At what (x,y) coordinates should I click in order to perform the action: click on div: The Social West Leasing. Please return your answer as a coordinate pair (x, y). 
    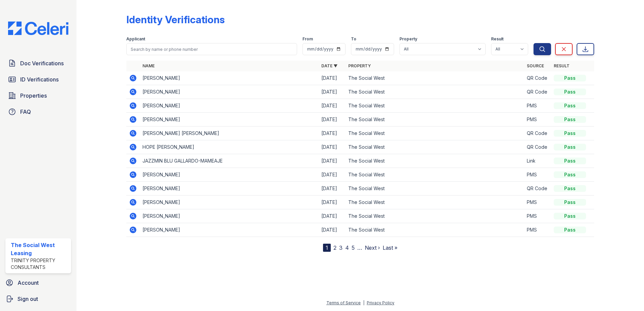
    Looking at the image, I should click on (39, 249).